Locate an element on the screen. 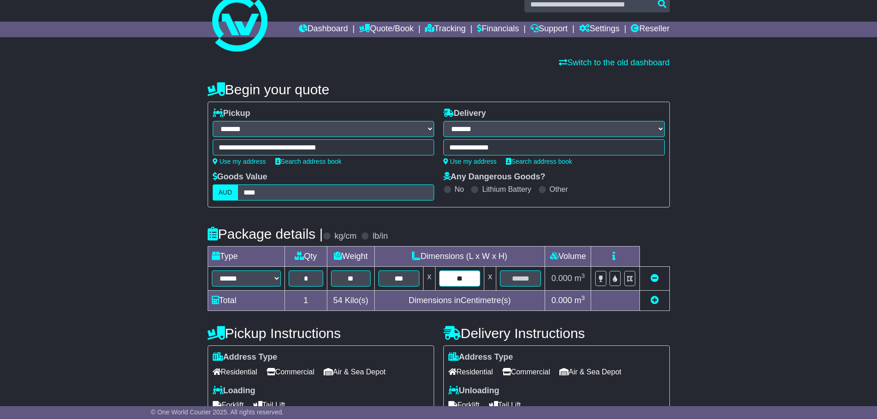 This screenshot has width=877, height=419. td: Type is located at coordinates (246, 257).